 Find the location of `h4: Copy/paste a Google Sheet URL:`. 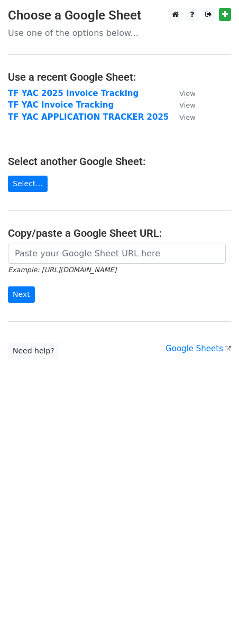

h4: Copy/paste a Google Sheet URL: is located at coordinates (120, 233).